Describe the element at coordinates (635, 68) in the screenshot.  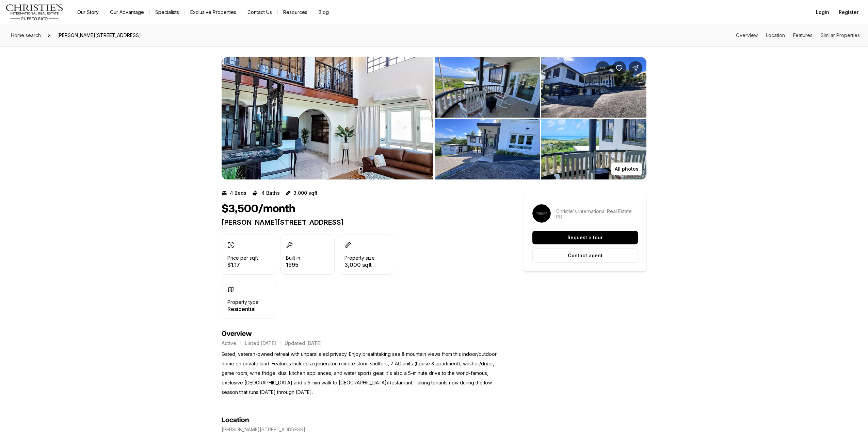
I see `button: Share Property: Carr 906 CANDELERO ABAJO` at that location.